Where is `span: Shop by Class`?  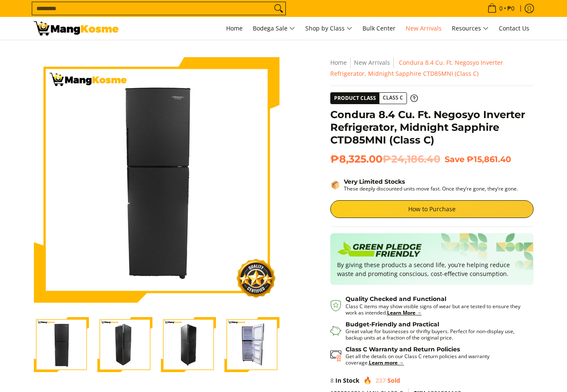 span: Shop by Class is located at coordinates (329, 28).